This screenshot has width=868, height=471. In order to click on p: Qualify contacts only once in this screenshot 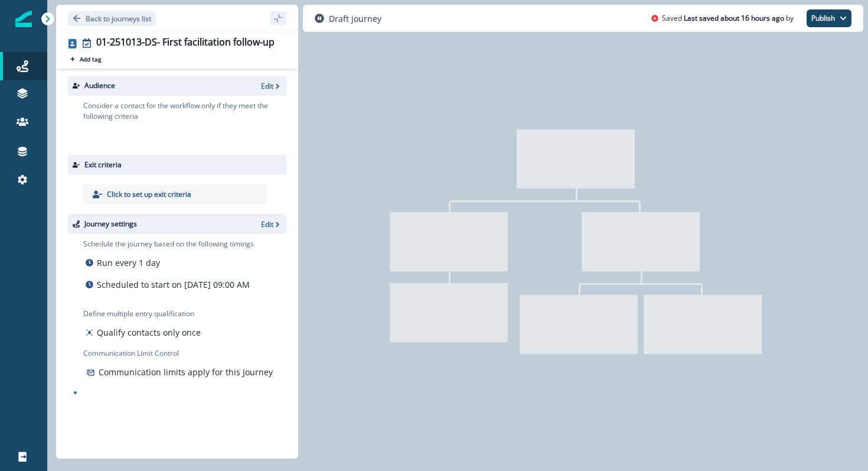, I will do `click(149, 332)`.